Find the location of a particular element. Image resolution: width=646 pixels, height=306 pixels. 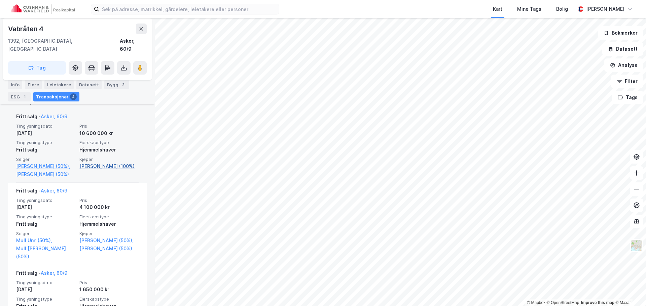

button: Analyse is located at coordinates (624, 65).